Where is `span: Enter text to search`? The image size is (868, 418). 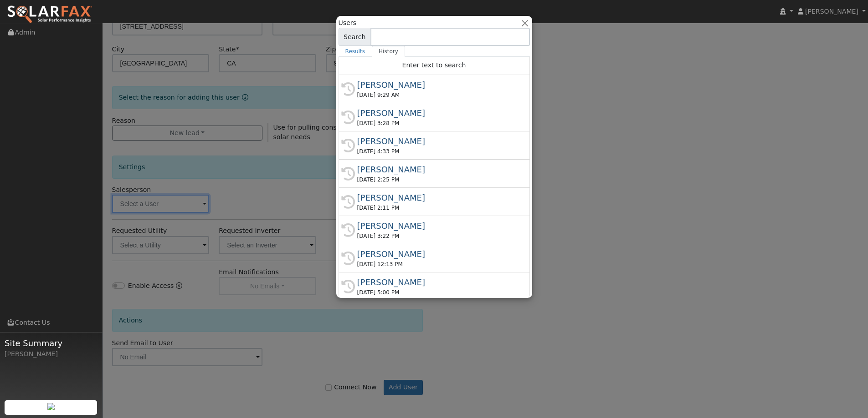 span: Enter text to search is located at coordinates (434, 65).